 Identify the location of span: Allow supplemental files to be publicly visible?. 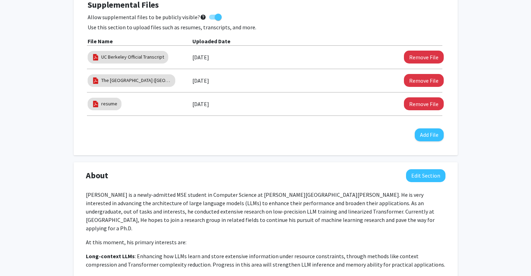
(147, 17).